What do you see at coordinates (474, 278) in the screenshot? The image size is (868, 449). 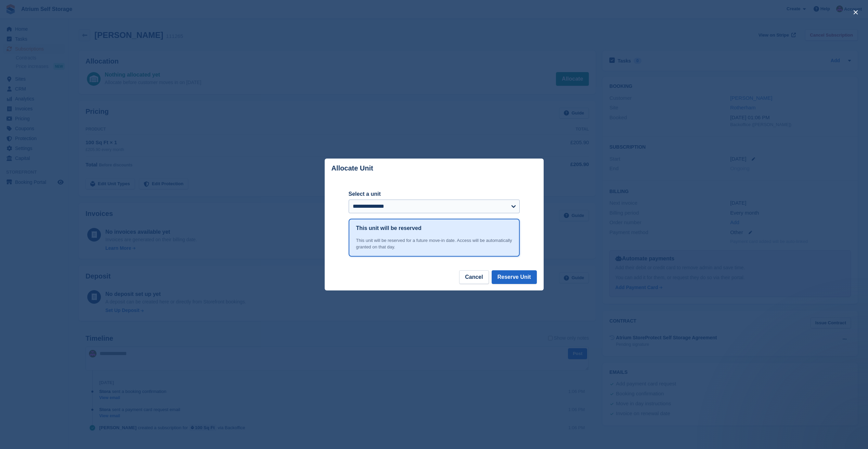 I see `button: Cancel` at bounding box center [474, 278].